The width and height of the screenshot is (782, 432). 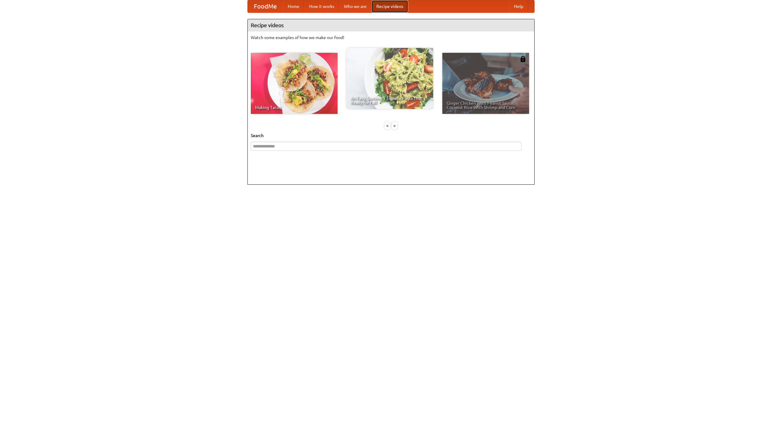 I want to click on a: Who we are, so click(x=355, y=6).